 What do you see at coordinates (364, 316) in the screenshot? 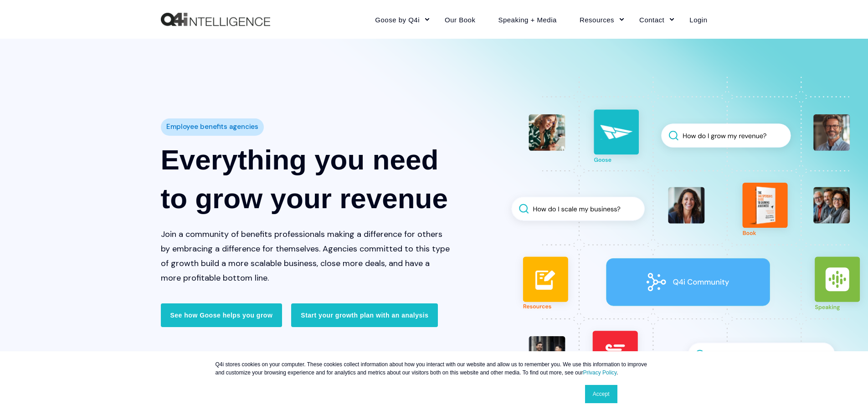
I see `a: Start your growth plan with an analysis` at bounding box center [364, 316].